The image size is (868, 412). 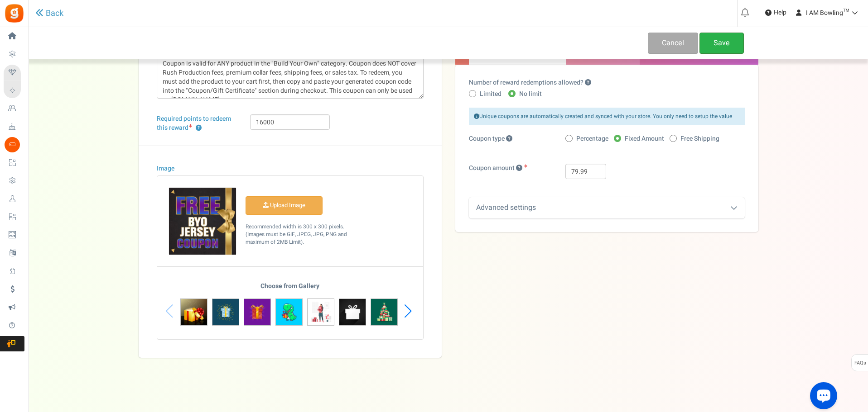 I want to click on label: Number of reward redemptions allowed?, so click(x=530, y=83).